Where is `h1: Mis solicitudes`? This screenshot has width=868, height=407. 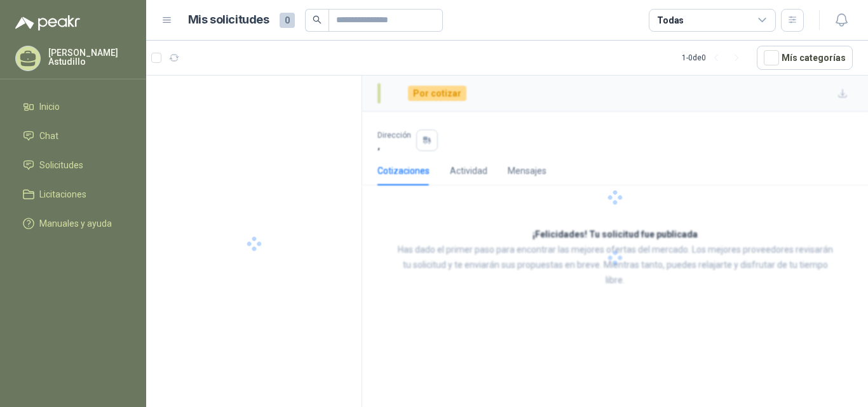
h1: Mis solicitudes is located at coordinates (229, 19).